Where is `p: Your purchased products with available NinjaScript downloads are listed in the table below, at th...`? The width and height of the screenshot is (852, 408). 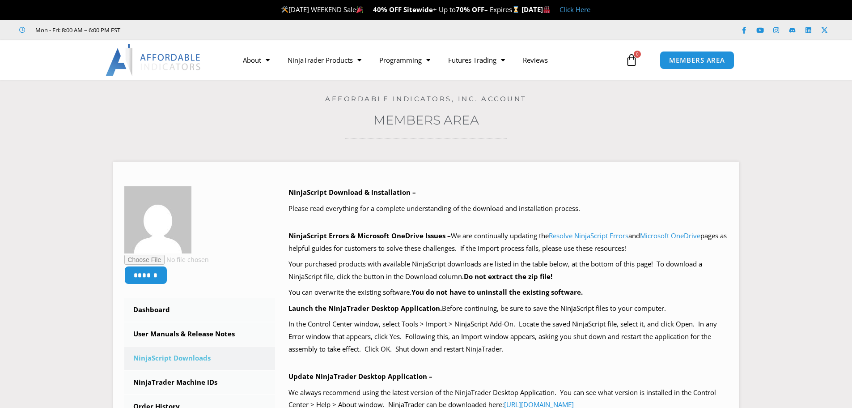 p: Your purchased products with available NinjaScript downloads are listed in the table below, at th... is located at coordinates (508, 270).